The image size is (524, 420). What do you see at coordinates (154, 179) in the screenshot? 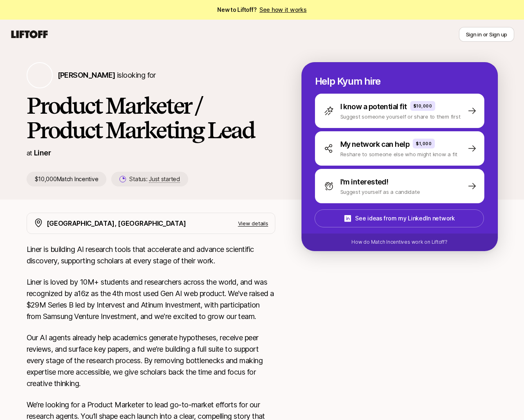
I see `p: Status:` at bounding box center [154, 179].